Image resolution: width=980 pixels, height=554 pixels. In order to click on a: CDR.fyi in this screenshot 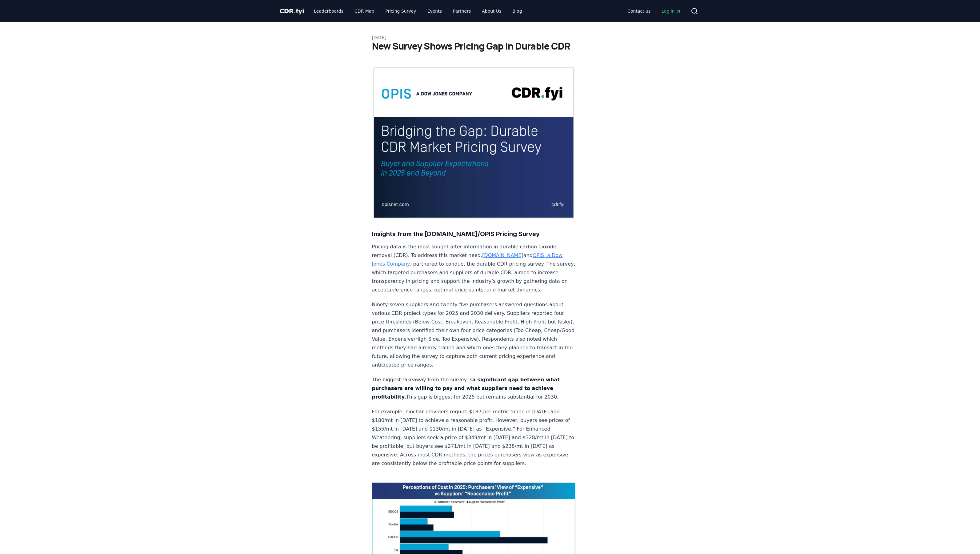, I will do `click(292, 11)`.